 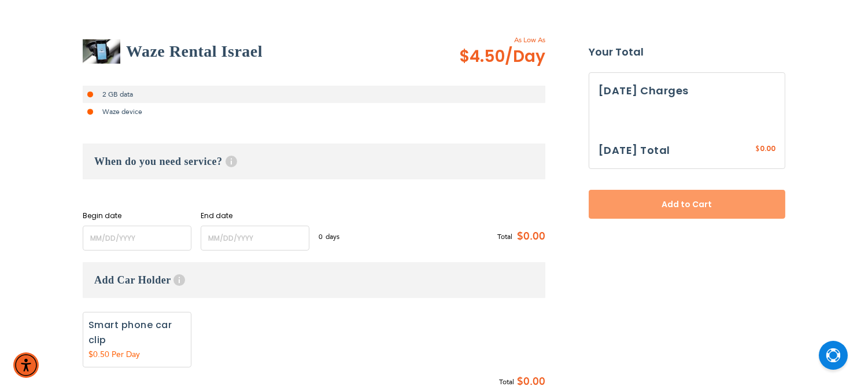 What do you see at coordinates (314, 280) in the screenshot?
I see `h3: Add Car Holder` at bounding box center [314, 280].